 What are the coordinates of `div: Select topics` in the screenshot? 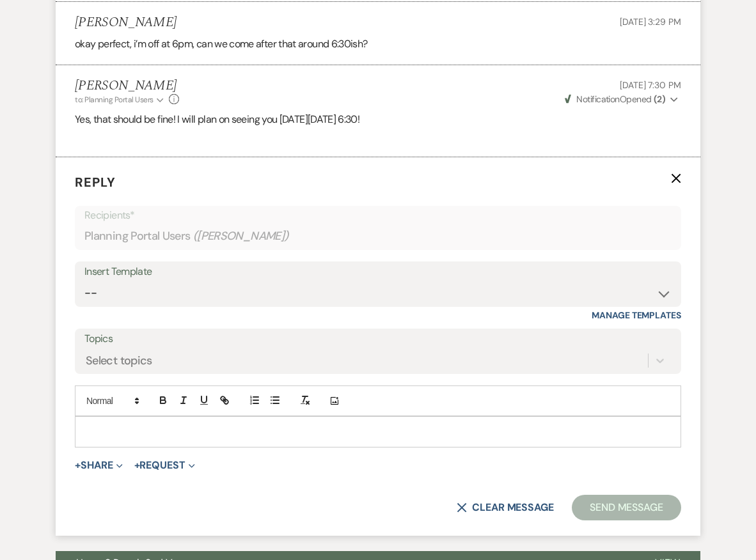 It's located at (119, 360).